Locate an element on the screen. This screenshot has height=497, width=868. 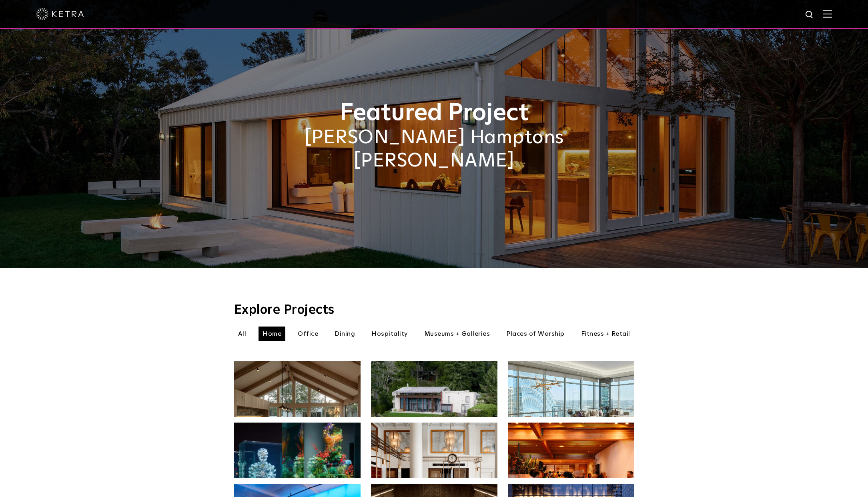
li: Office is located at coordinates (308, 334).